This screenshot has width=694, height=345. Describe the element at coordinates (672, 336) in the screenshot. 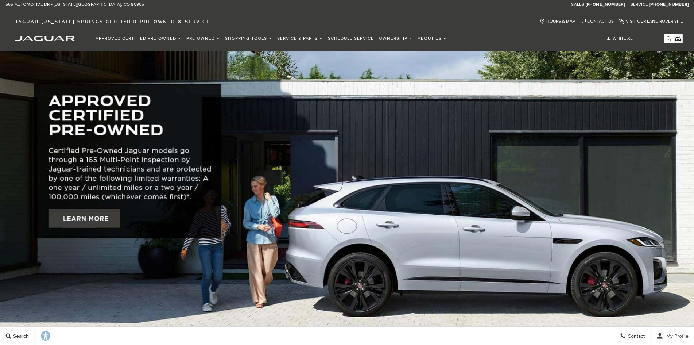

I see `button: user-profile-menu` at that location.